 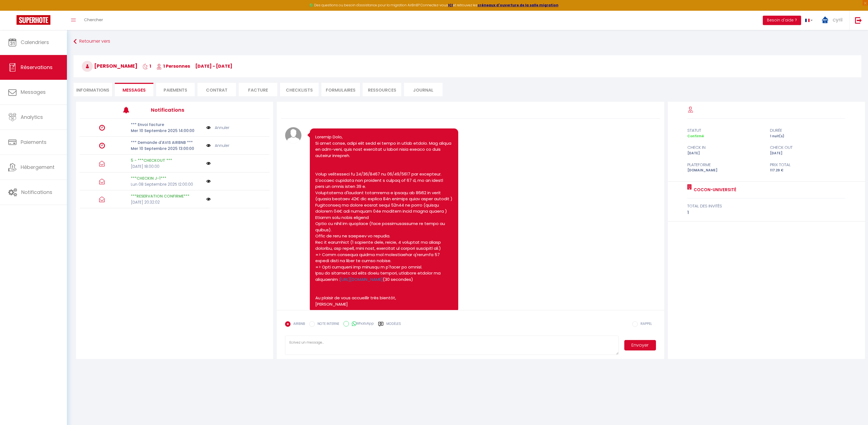 What do you see at coordinates (173, 66) in the screenshot?
I see `span: 1 Personnes` at bounding box center [173, 66].